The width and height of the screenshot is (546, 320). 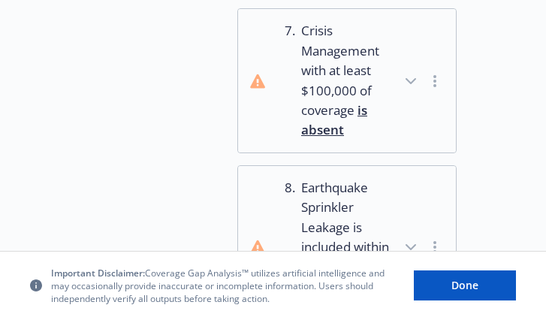 What do you see at coordinates (347, 80) in the screenshot?
I see `button: 7.Crisis Management with at least $100,000 of coverage is absent` at bounding box center [347, 80].